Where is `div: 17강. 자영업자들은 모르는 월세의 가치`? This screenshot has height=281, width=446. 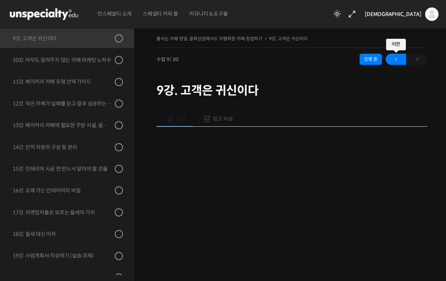 div: 17강. 자영업자들은 모르는 월세의 가치 is located at coordinates (63, 213).